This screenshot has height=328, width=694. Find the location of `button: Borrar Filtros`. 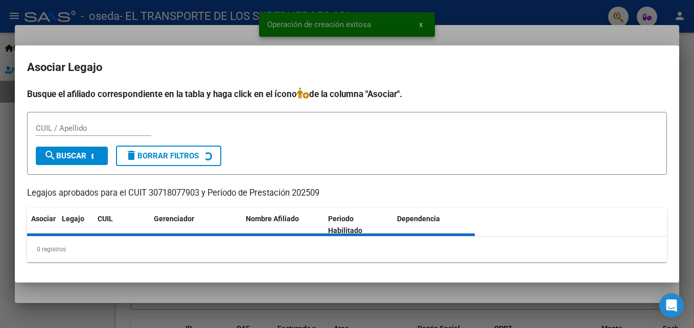

button: Borrar Filtros is located at coordinates (169, 156).